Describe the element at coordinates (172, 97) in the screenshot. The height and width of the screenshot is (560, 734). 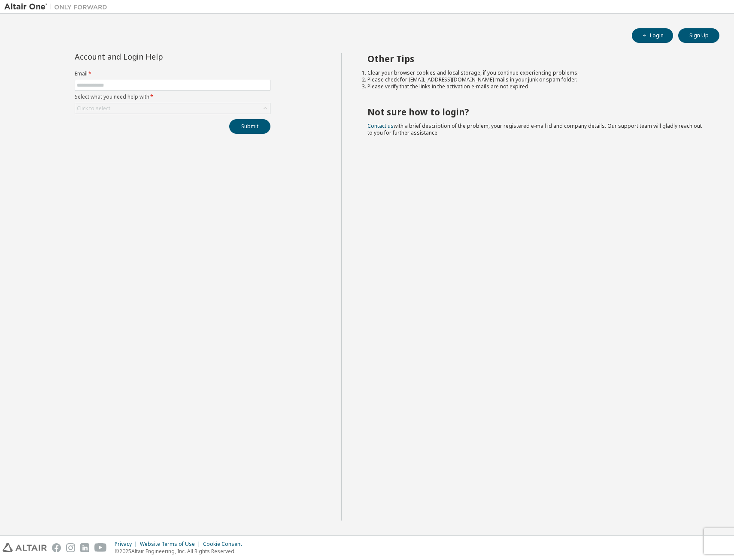
I see `label: Select what you need help with` at that location.